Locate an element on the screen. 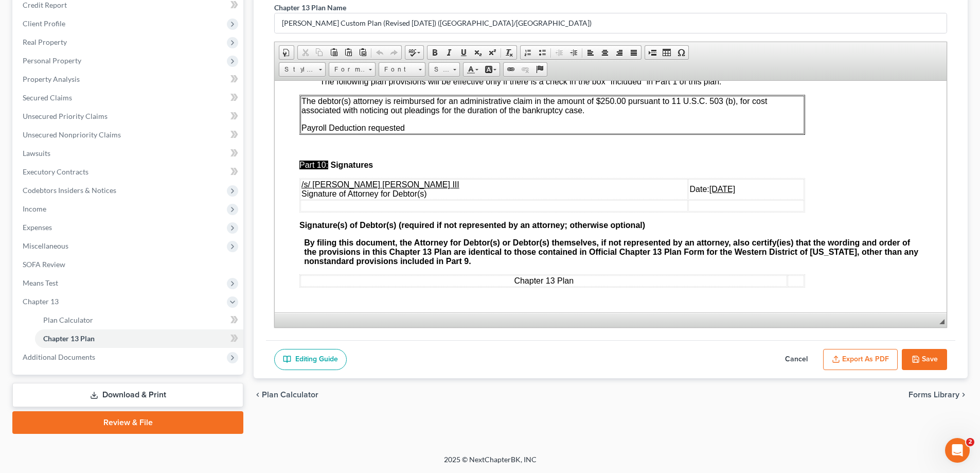 Image resolution: width=980 pixels, height=473 pixels. span: Income is located at coordinates (35, 209).